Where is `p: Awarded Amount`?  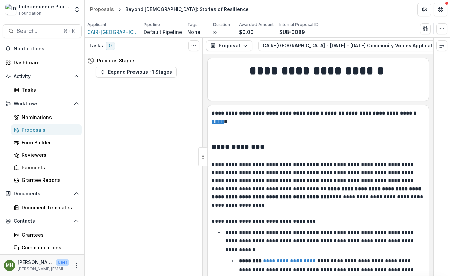 p: Awarded Amount is located at coordinates (256, 25).